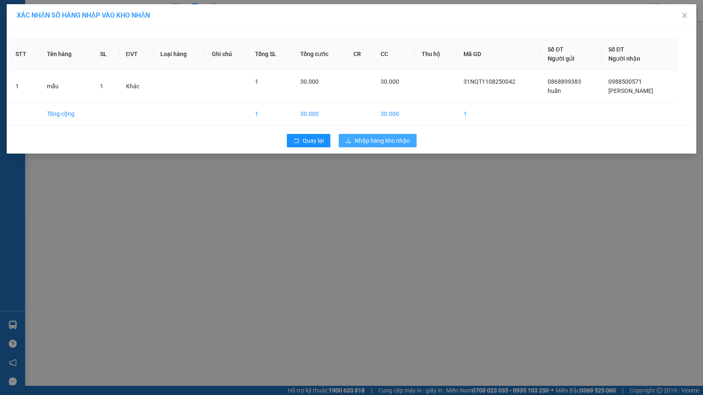 This screenshot has height=395, width=703. What do you see at coordinates (270, 54) in the screenshot?
I see `th: Tổng SL` at bounding box center [270, 54].